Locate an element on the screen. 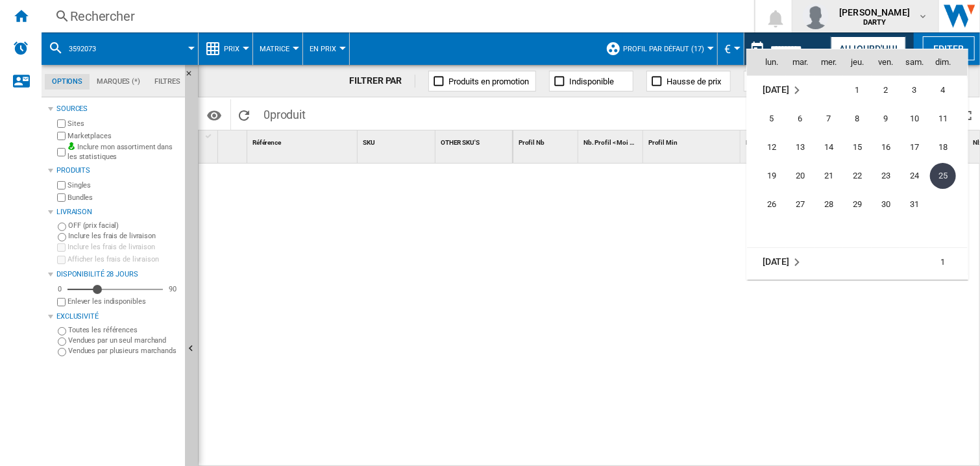  tr: Week 5 is located at coordinates (858, 205).